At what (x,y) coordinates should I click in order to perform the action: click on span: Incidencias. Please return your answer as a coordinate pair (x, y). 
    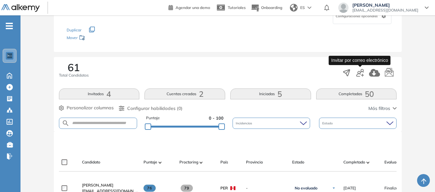
    Looking at the image, I should click on (245, 123).